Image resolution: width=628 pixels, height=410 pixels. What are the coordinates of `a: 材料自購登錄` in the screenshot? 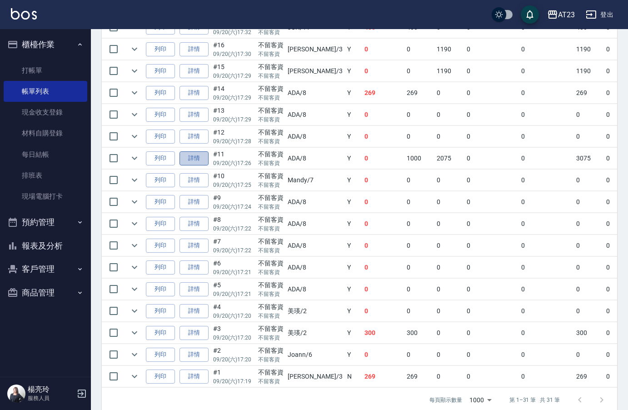 It's located at (45, 133).